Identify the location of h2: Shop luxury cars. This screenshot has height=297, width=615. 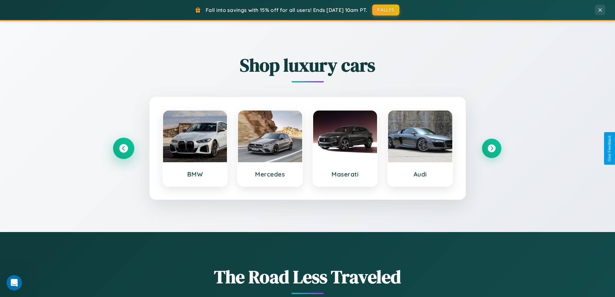
(307, 65).